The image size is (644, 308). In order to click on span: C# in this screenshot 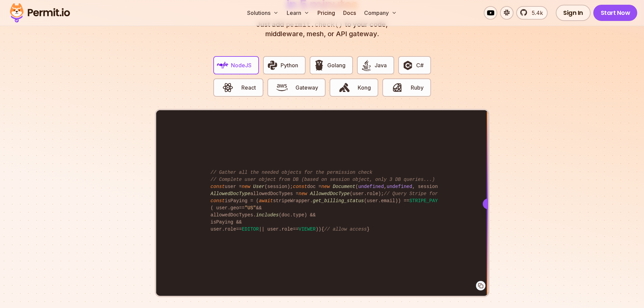, I will do `click(420, 65)`.